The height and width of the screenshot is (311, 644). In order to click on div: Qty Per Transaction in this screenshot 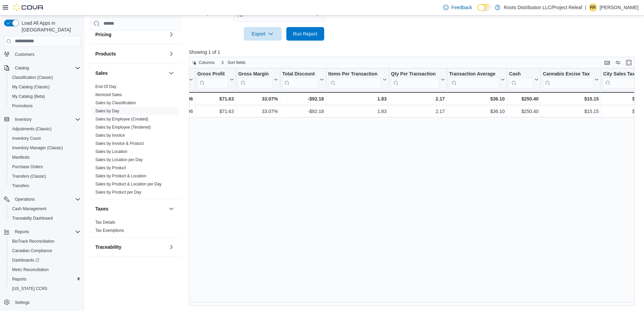, I will do `click(415, 74)`.